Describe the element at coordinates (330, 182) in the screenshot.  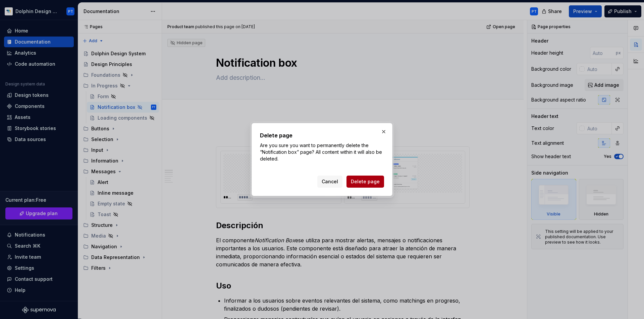
I see `button: Cancel` at that location.